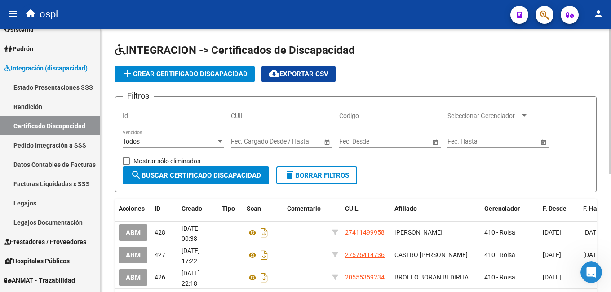 The image size is (611, 292). Describe the element at coordinates (131, 141) in the screenshot. I see `span: Todos` at that location.